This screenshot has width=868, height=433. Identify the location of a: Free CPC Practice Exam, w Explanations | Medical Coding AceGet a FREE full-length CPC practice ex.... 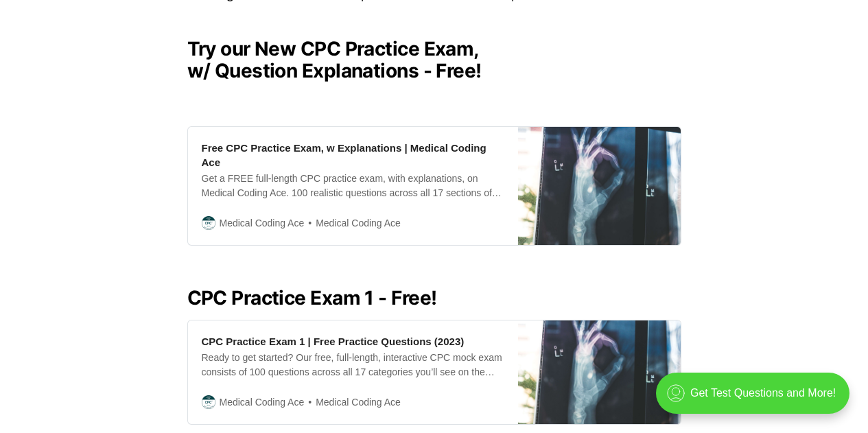
(434, 186).